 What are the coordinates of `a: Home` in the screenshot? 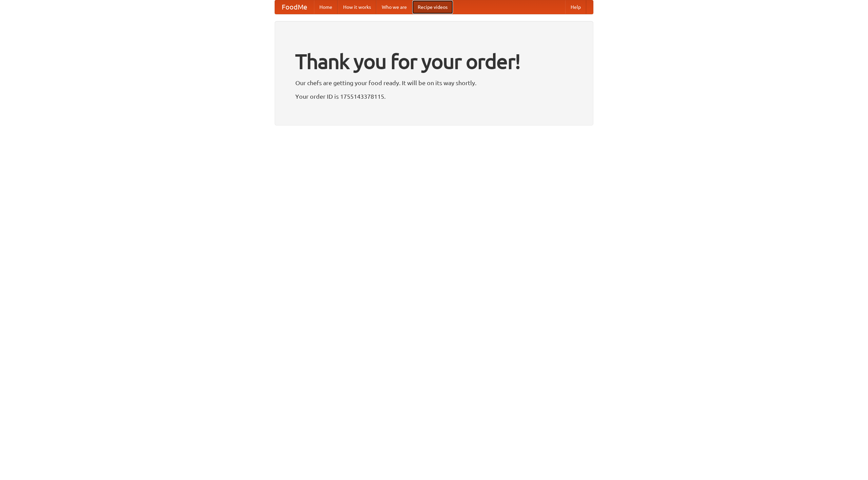 It's located at (326, 7).